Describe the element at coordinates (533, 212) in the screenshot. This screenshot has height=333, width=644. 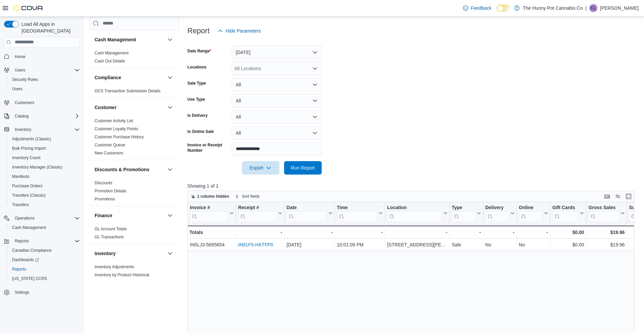
I see `button: Online` at that location.